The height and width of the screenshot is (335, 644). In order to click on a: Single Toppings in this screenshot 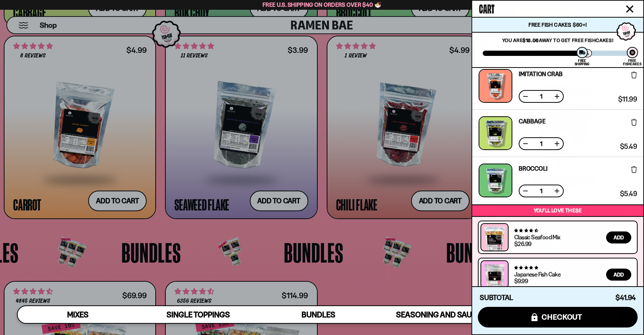, I will do `click(198, 314)`.